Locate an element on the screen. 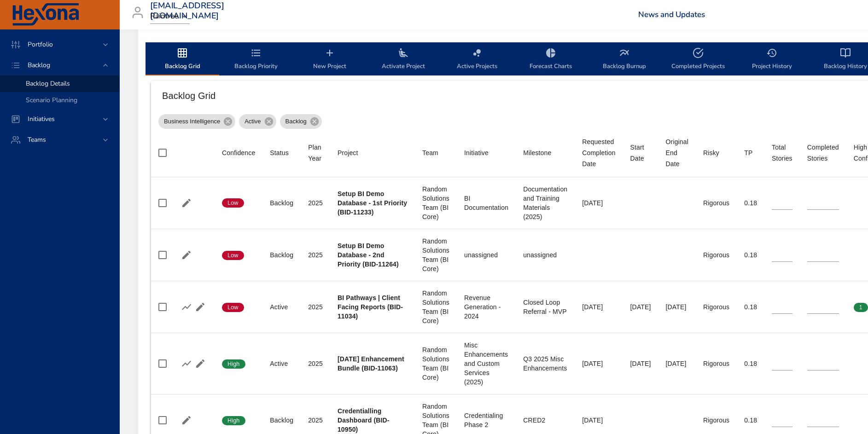 This screenshot has width=868, height=434. span: Backlog Details is located at coordinates (48, 83).